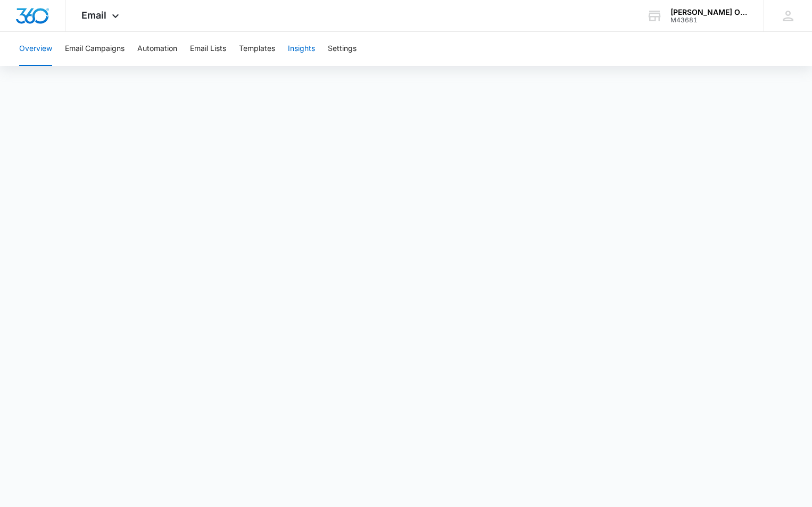 Image resolution: width=812 pixels, height=507 pixels. I want to click on span: Email, so click(94, 15).